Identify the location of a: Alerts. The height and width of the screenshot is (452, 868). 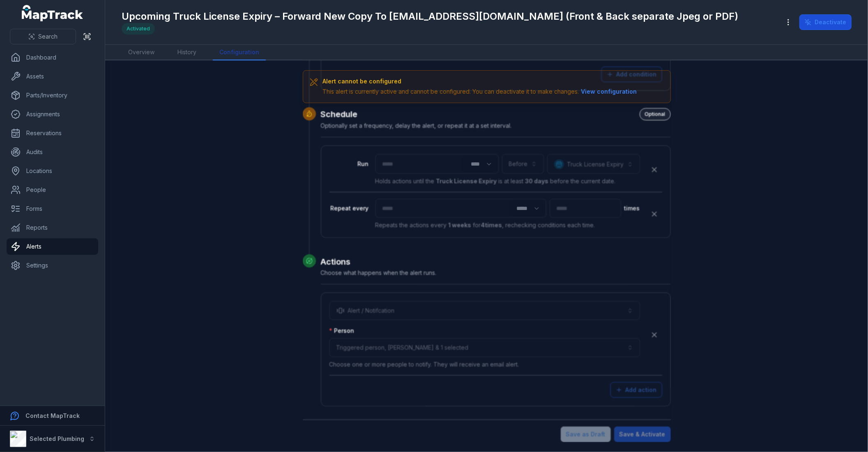
(52, 247).